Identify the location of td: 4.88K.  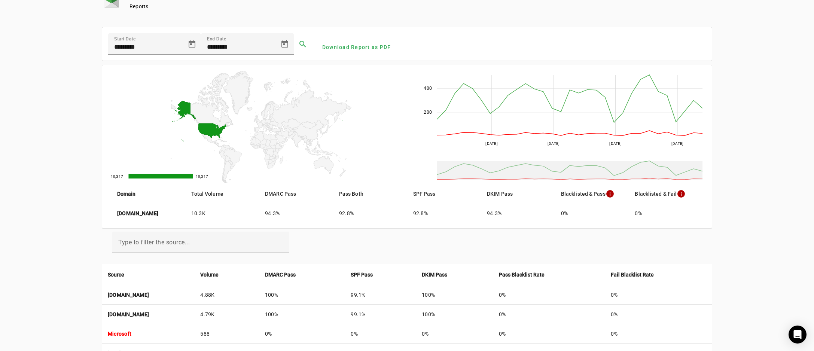
(227, 295).